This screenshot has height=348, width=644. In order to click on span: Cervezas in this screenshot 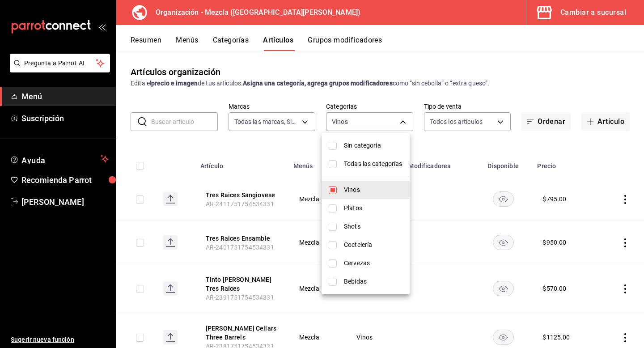, I will do `click(373, 263)`.